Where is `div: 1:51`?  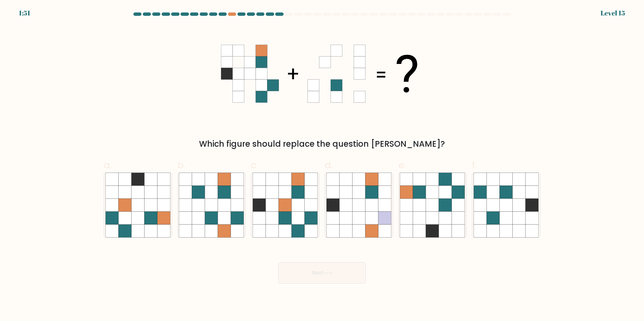
div: 1:51 is located at coordinates (25, 13).